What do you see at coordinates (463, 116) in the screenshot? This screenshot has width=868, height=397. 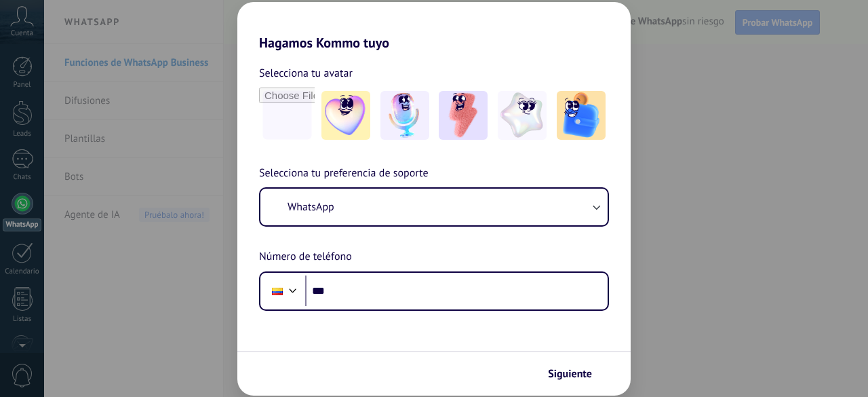 I see `img: -3.jpeg` at bounding box center [463, 116].